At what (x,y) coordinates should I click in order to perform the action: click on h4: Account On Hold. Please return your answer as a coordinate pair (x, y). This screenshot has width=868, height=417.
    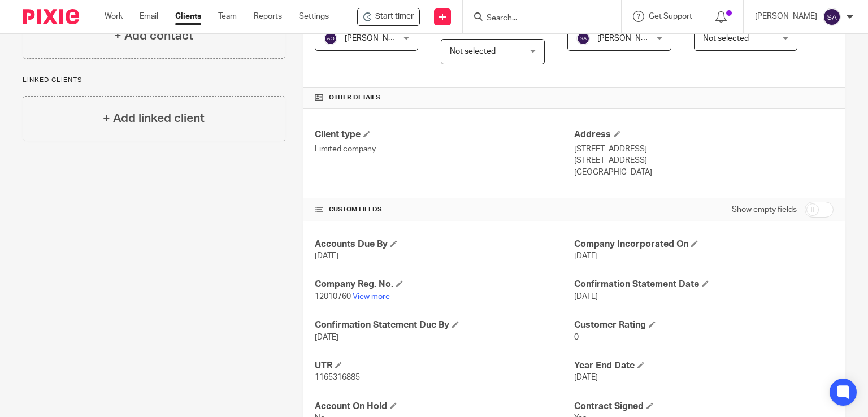
    Looking at the image, I should click on (445, 406).